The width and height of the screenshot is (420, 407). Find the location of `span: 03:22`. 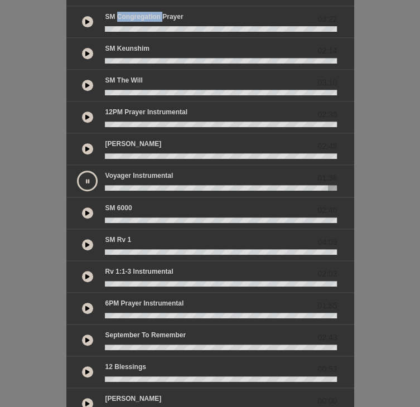

span: 03:22 is located at coordinates (327, 19).